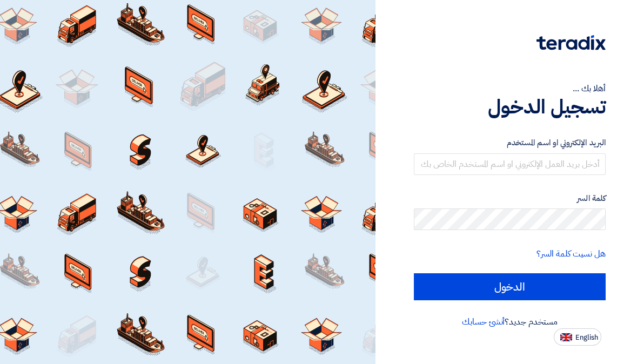  What do you see at coordinates (510, 143) in the screenshot?
I see `label: البريد الإلكتروني او اسم المستخدم` at bounding box center [510, 143].